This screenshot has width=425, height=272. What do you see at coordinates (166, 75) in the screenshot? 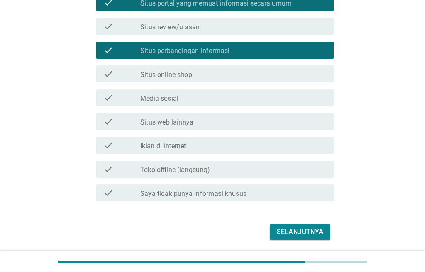
I see `label: Situs online shop` at bounding box center [166, 75].